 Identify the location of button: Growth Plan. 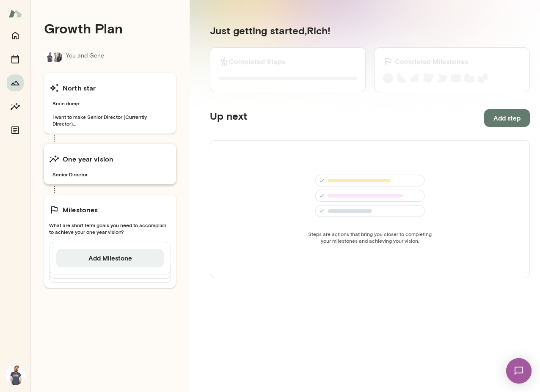
(15, 83).